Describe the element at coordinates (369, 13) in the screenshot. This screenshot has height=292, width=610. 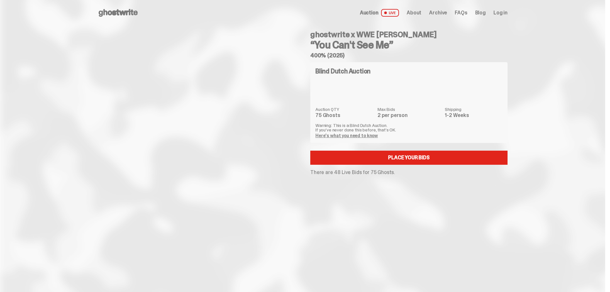
I see `span: Auction` at that location.